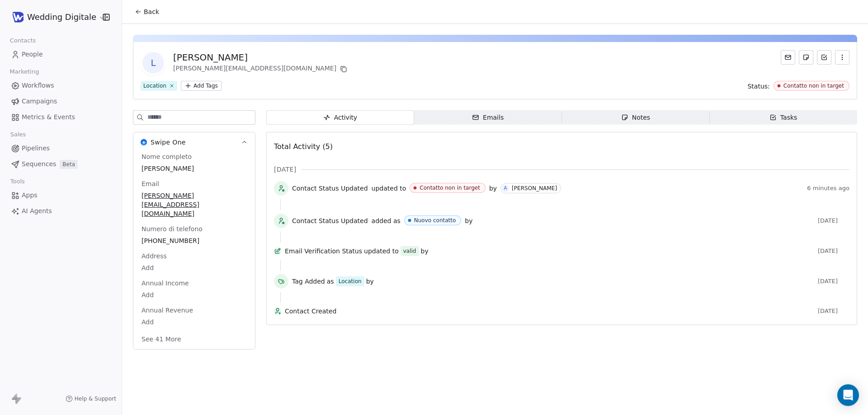 Image resolution: width=868 pixels, height=415 pixels. Describe the element at coordinates (39, 101) in the screenshot. I see `span: Campaigns` at that location.